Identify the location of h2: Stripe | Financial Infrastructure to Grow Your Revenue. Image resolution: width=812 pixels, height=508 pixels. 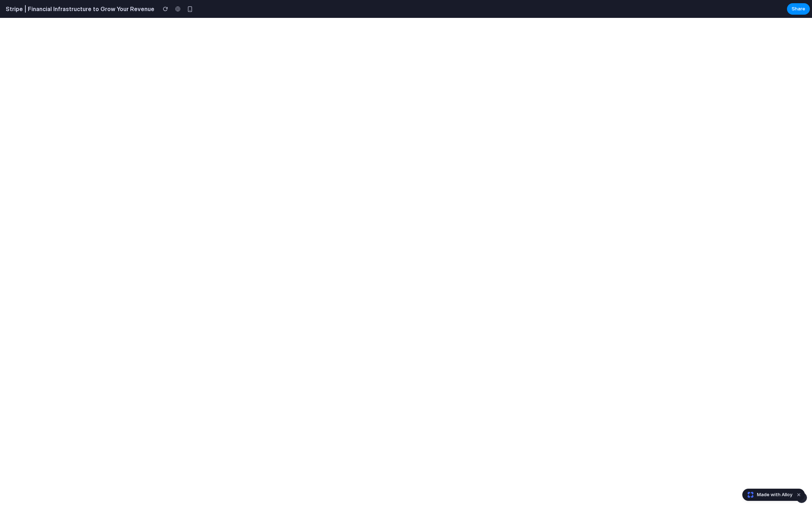
(78, 9).